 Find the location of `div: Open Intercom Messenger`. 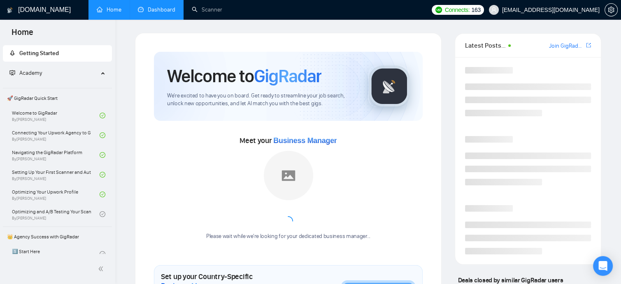

div: Open Intercom Messenger is located at coordinates (603, 266).